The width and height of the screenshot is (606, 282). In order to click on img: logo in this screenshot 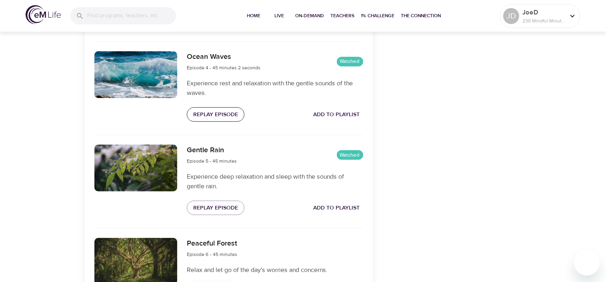, I will do `click(43, 14)`.